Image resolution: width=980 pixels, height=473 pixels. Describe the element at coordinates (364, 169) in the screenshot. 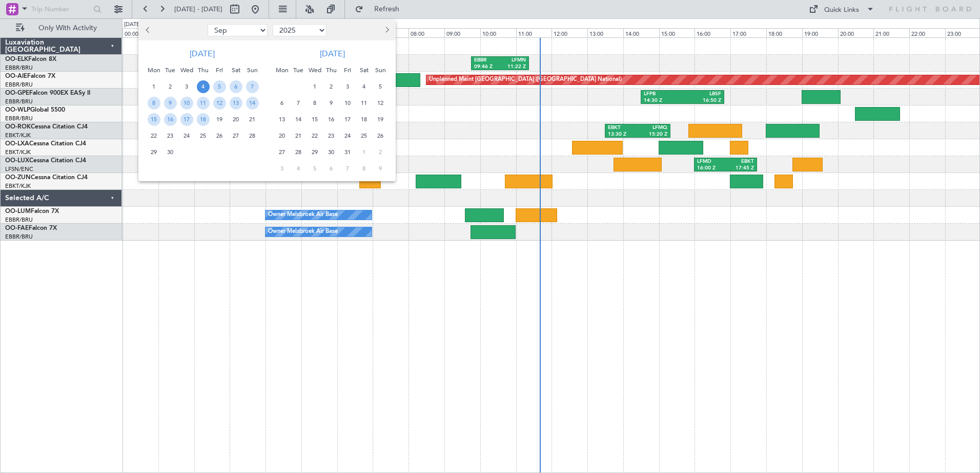

I see `div: 8-11-2025` at that location.